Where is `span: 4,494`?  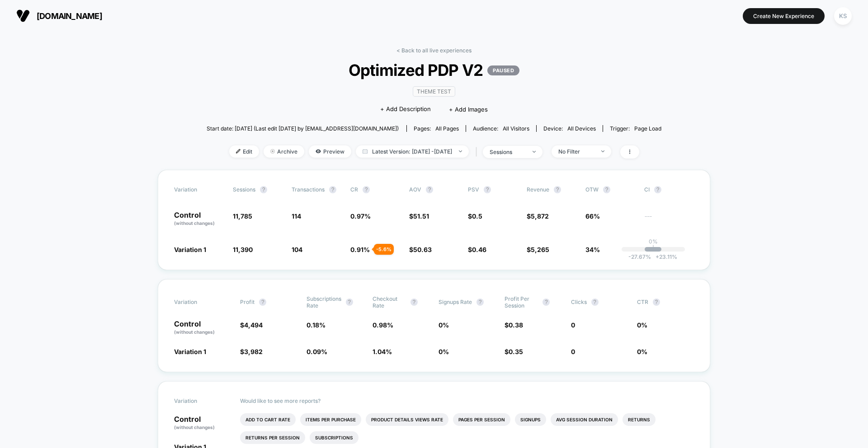 span: 4,494 is located at coordinates (253, 325).